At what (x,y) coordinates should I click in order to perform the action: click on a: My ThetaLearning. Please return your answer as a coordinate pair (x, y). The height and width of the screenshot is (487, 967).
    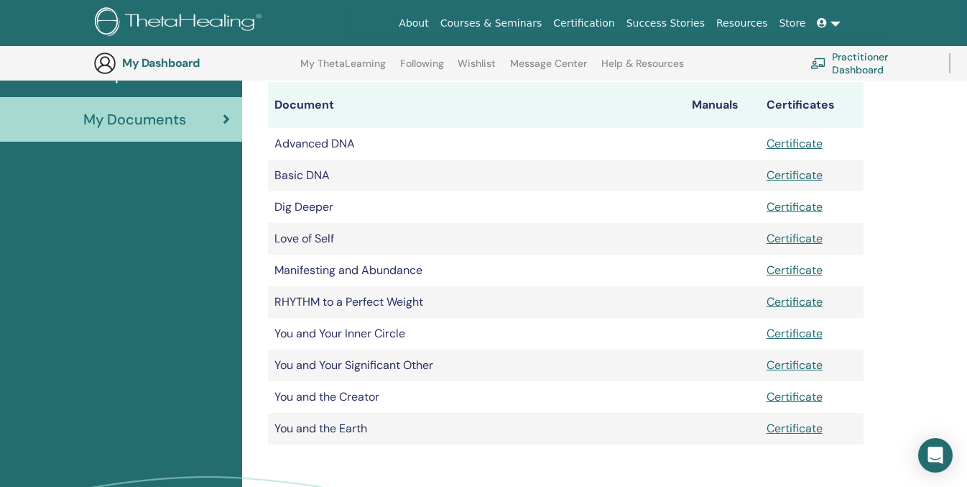
    Looking at the image, I should click on (343, 69).